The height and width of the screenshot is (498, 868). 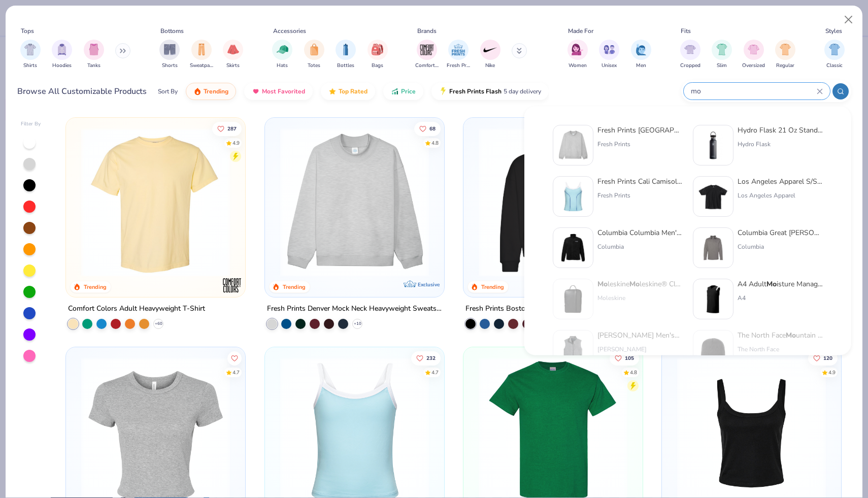 I want to click on span: Men, so click(x=641, y=65).